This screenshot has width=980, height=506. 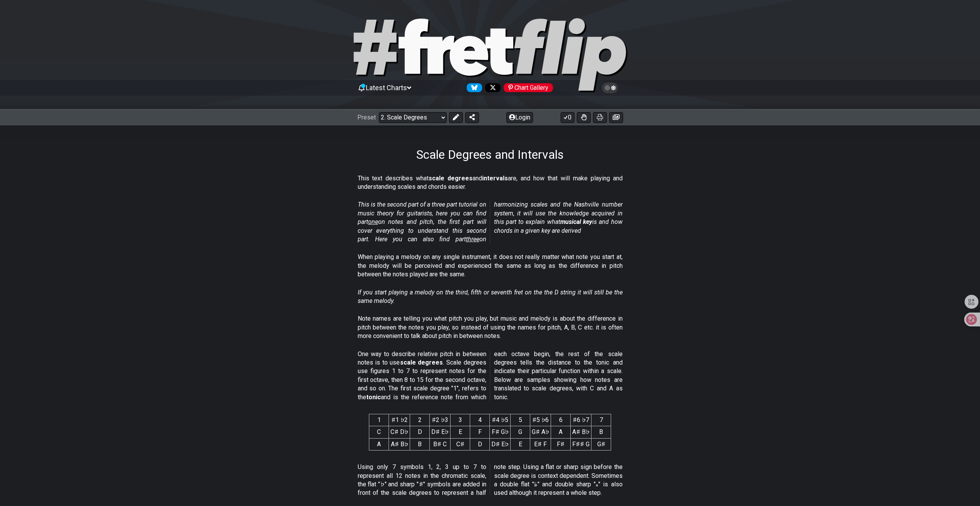 I want to click on a: Follow #fretflip at X, so click(x=491, y=88).